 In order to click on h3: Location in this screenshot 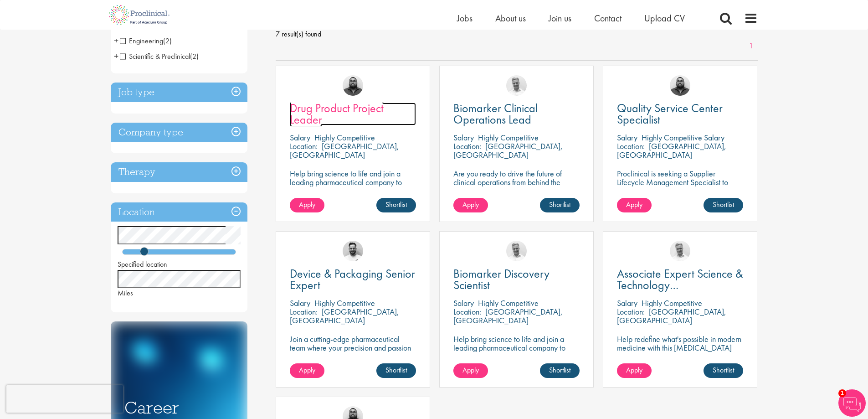, I will do `click(179, 212)`.